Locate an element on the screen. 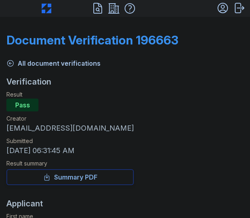  div: Pass is located at coordinates (22, 105).